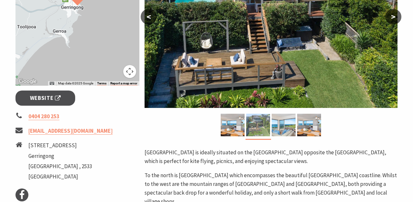  I want to click on button: Keyboard shortcuts, so click(52, 83).